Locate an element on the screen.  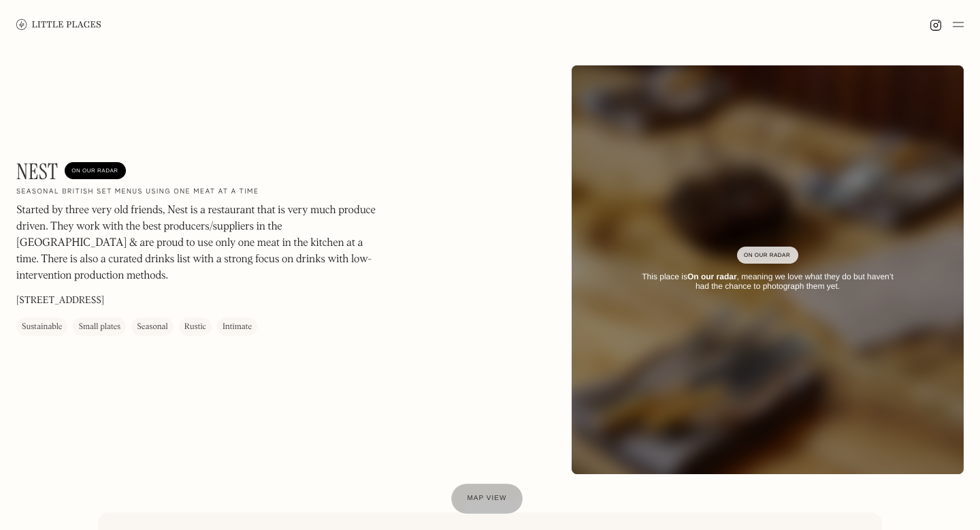
strong: On our radar is located at coordinates (713, 276).